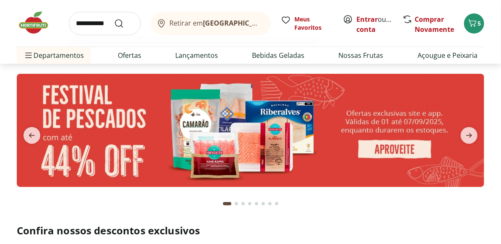 This screenshot has width=501, height=244. What do you see at coordinates (307, 23) in the screenshot?
I see `a: Meus Favoritos` at bounding box center [307, 23].